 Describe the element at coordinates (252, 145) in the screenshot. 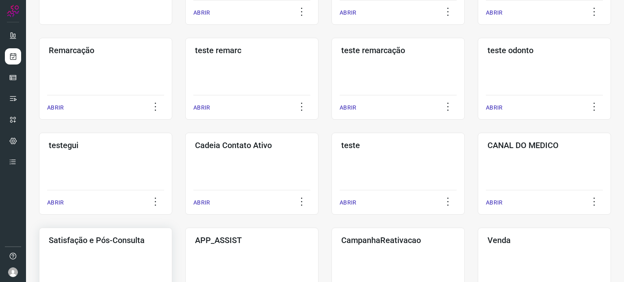

I see `h3: Cadeia Contato Ativo` at that location.